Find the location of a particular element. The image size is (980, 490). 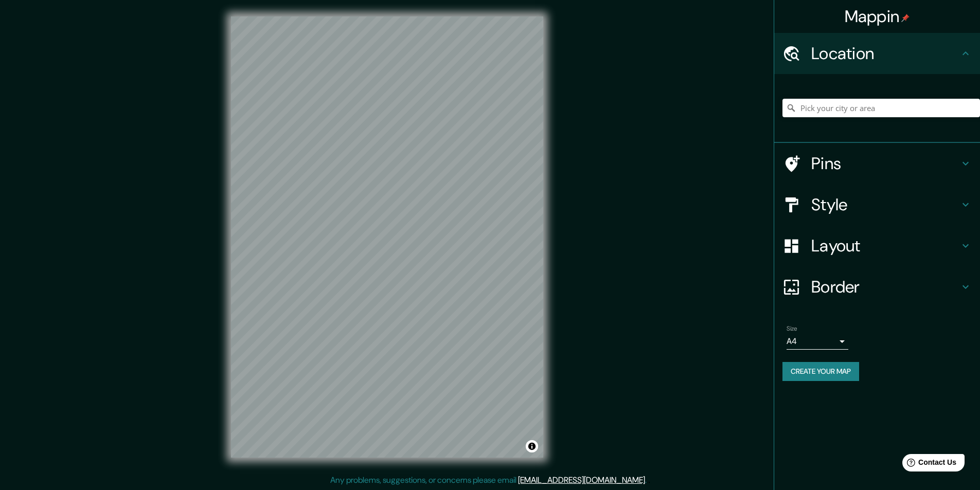

label: Size is located at coordinates (792, 329).